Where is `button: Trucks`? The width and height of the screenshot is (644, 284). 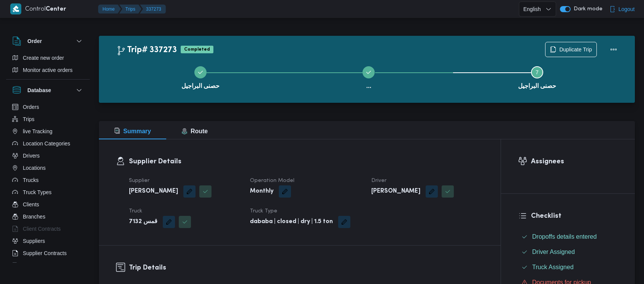 button: Trucks is located at coordinates (48, 180).